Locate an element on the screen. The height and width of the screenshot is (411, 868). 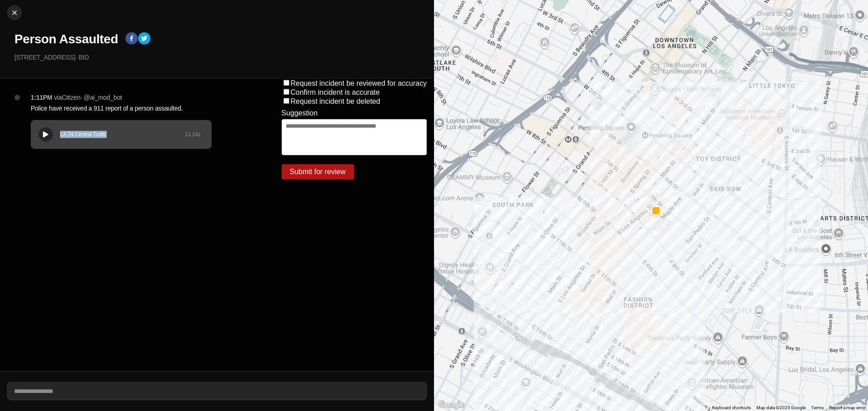
label: Suggestion is located at coordinates (300, 114).